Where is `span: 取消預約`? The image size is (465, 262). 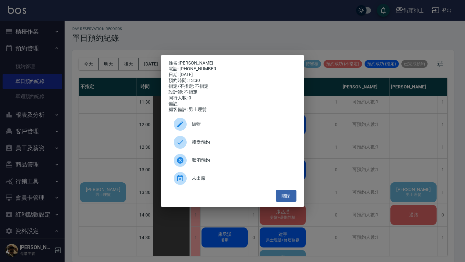 span: 取消預約 is located at coordinates (242, 160).